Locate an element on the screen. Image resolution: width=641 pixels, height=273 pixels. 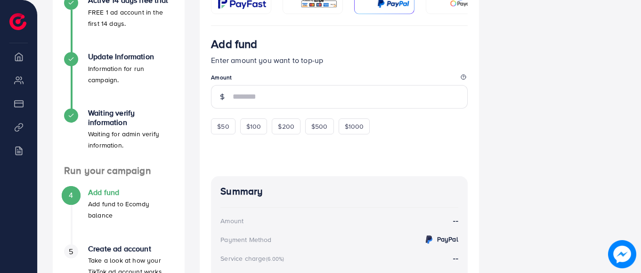
h4: Add fund is located at coordinates (130, 193).